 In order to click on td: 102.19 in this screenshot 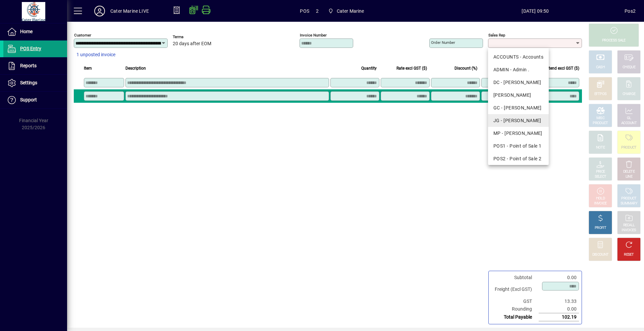, I will do `click(559, 317)`.